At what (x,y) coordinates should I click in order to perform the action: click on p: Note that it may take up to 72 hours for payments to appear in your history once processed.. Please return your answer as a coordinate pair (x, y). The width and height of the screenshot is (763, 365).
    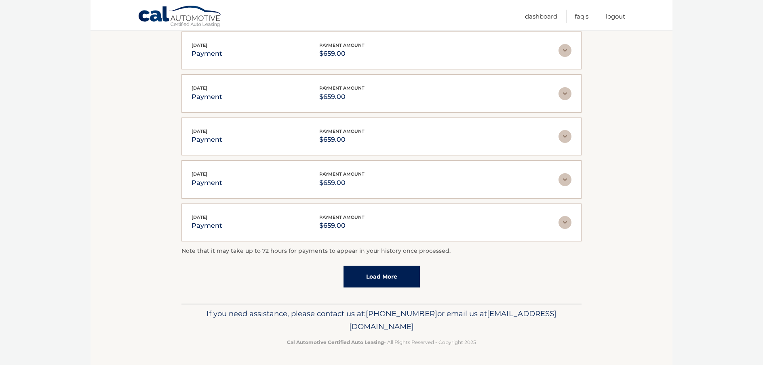
    Looking at the image, I should click on (382, 251).